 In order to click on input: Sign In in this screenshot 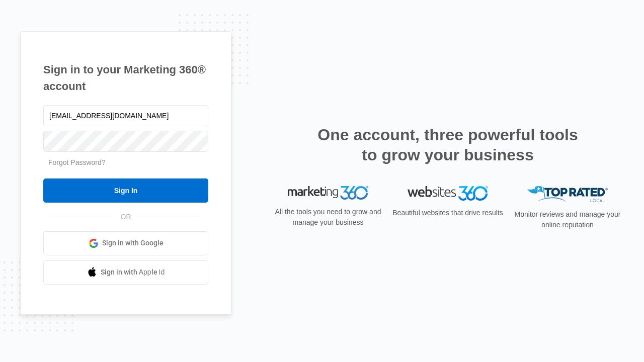, I will do `click(126, 191)`.